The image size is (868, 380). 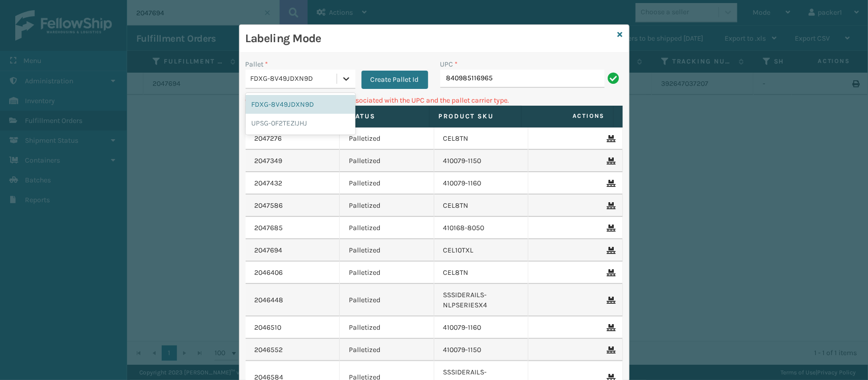 What do you see at coordinates (269, 228) in the screenshot?
I see `a: 2047685` at bounding box center [269, 228].